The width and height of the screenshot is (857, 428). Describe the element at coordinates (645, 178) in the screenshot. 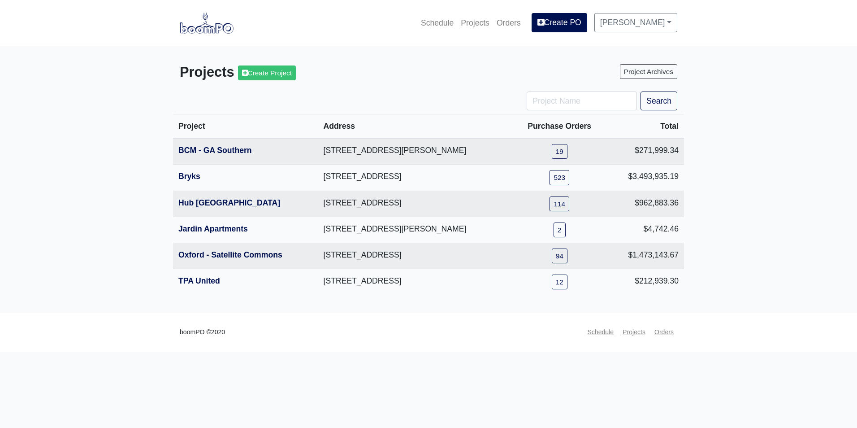

I see `td: $3,493,935.19` at that location.